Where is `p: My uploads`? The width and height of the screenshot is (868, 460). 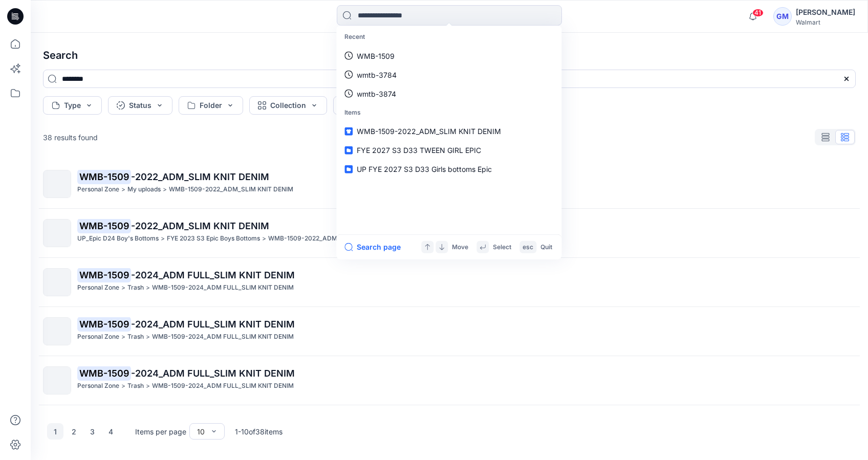
p: My uploads is located at coordinates (144, 189).